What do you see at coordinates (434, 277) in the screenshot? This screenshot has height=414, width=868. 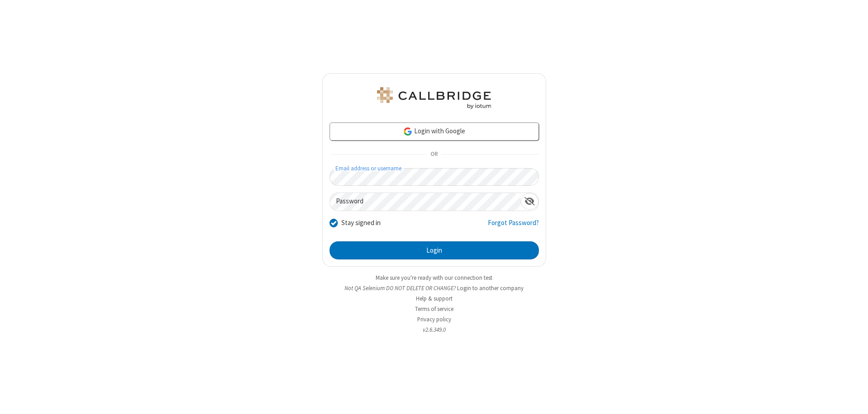 I see `a: Make sure you're ready with our connection test` at bounding box center [434, 277].